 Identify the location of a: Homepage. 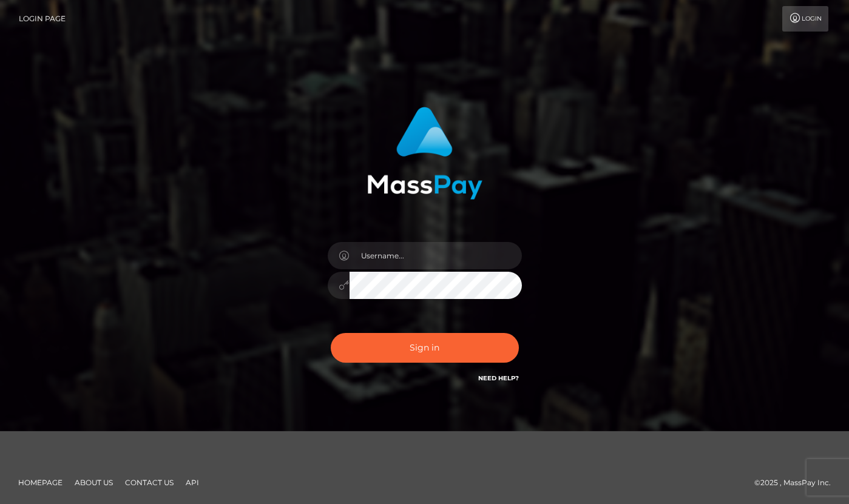
(40, 482).